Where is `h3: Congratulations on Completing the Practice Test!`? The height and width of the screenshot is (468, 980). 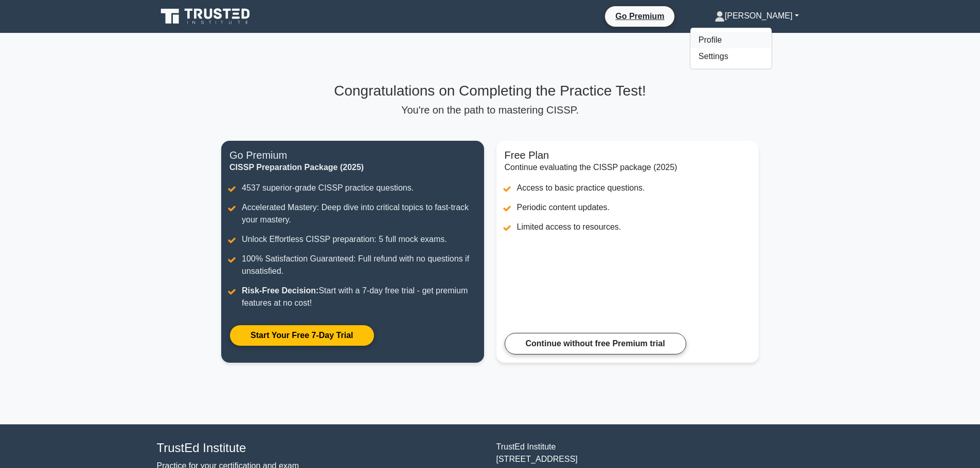 h3: Congratulations on Completing the Practice Test! is located at coordinates (489, 91).